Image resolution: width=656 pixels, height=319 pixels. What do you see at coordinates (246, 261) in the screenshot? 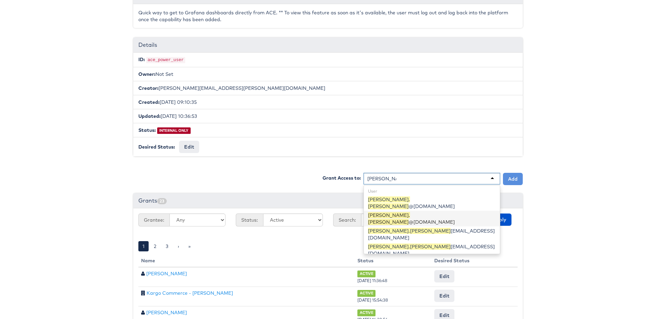
I see `th: Name` at bounding box center [246, 261].